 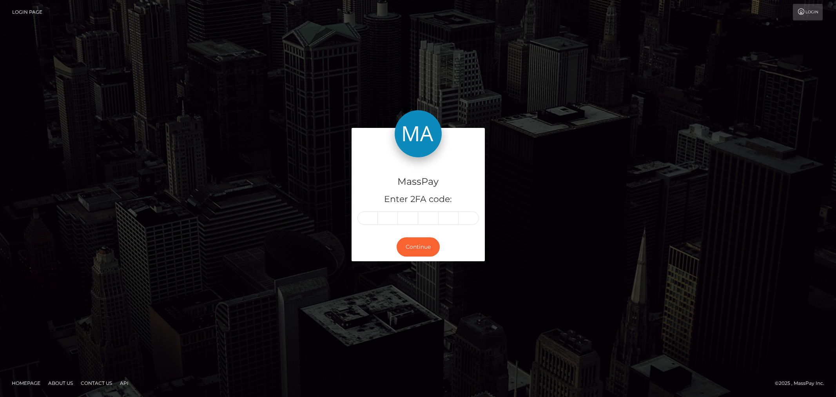 I want to click on h5: Enter 2FA code:, so click(x=418, y=199).